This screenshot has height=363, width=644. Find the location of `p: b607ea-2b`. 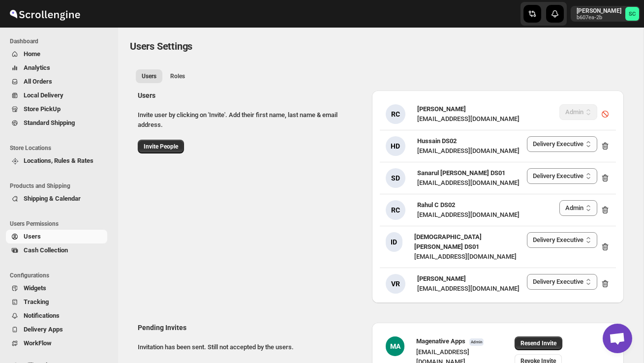

p: b607ea-2b is located at coordinates (599, 18).